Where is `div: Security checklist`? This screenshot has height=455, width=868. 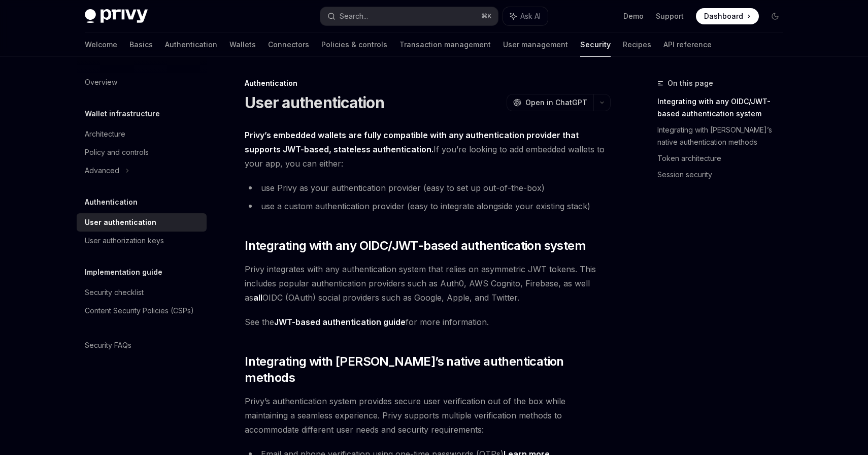
div: Security checklist is located at coordinates (114, 292).